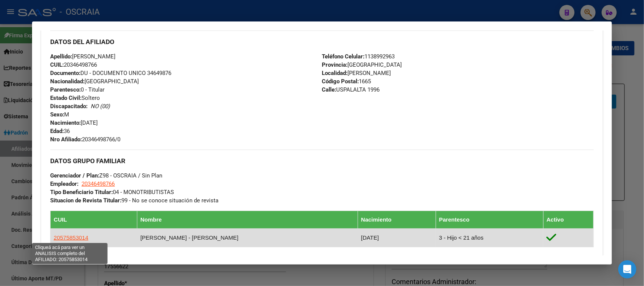 The image size is (644, 286). Describe the element at coordinates (65, 98) in the screenshot. I see `strong: Estado Civil:` at that location.